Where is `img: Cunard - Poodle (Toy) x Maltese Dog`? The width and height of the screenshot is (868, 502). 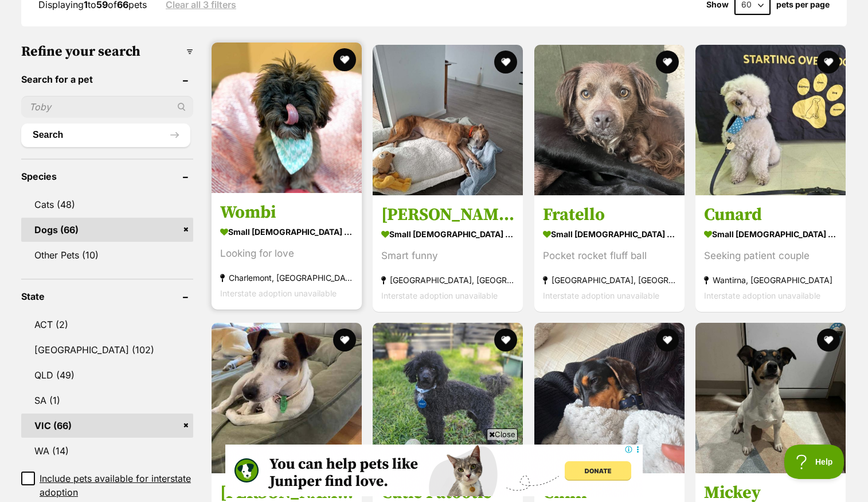
img: Cunard - Poodle (Toy) x Maltese Dog is located at coordinates (771, 120).